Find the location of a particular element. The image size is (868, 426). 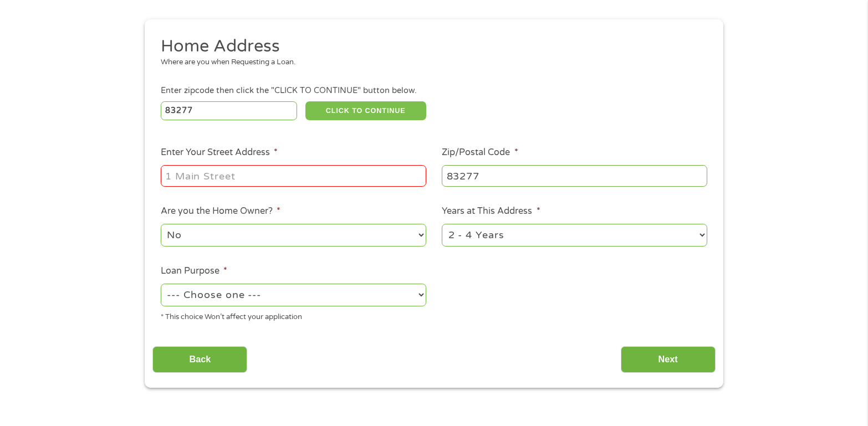

label: Loan Purpose is located at coordinates (194, 271).